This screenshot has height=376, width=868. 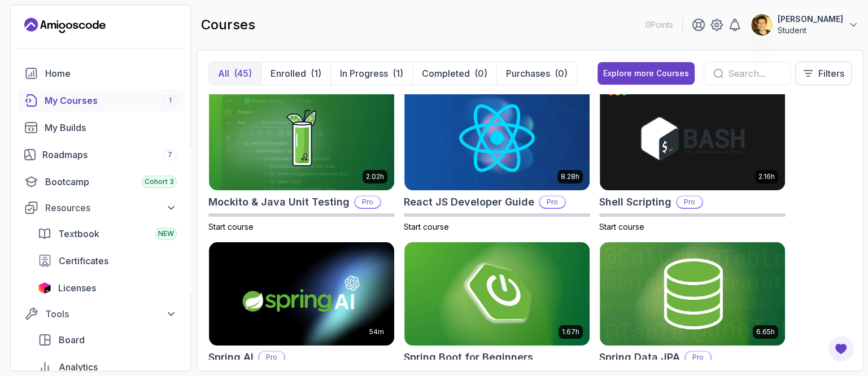 I want to click on p: Completed, so click(x=446, y=73).